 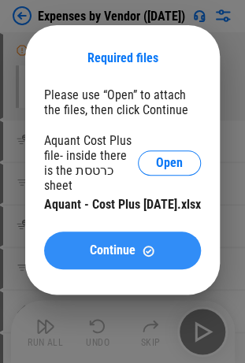 What do you see at coordinates (148, 250) in the screenshot?
I see `img: Continue` at bounding box center [148, 250].